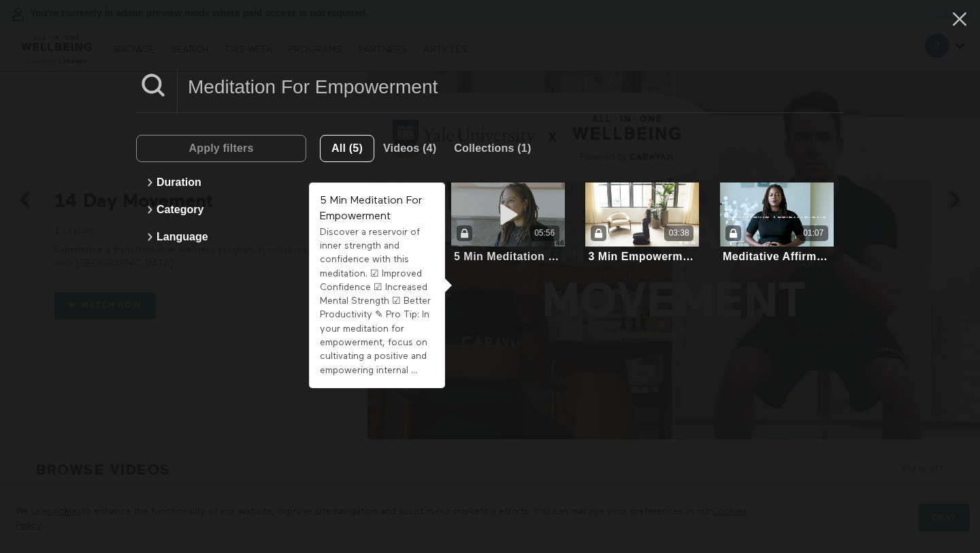  Describe the element at coordinates (221, 237) in the screenshot. I see `button: Language` at that location.